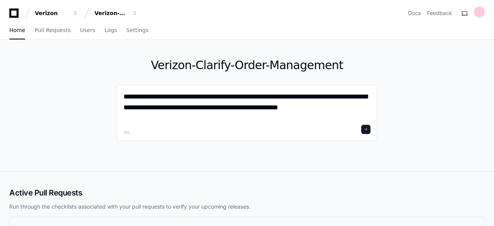 This screenshot has height=226, width=494. Describe the element at coordinates (111, 30) in the screenshot. I see `span: Logs` at that location.